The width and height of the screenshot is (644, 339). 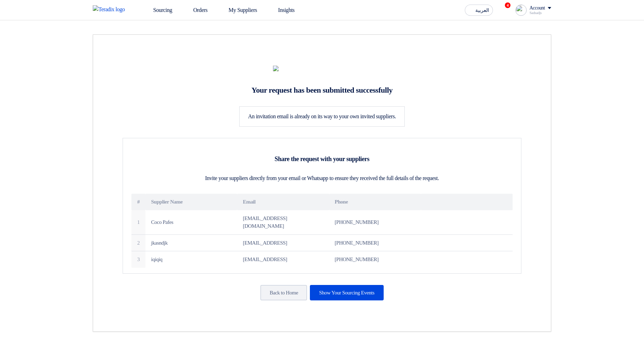 What do you see at coordinates (521, 10) in the screenshot?
I see `img: profile_test.png` at bounding box center [521, 10].